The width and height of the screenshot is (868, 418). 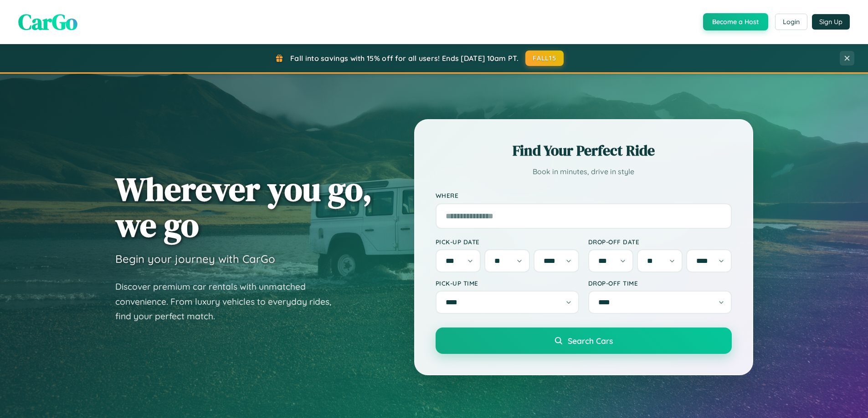 What do you see at coordinates (584, 171) in the screenshot?
I see `p: Book in minutes, drive in style` at bounding box center [584, 171].